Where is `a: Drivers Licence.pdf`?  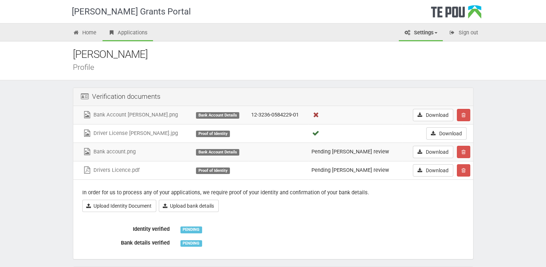 a: Drivers Licence.pdf is located at coordinates (111, 170).